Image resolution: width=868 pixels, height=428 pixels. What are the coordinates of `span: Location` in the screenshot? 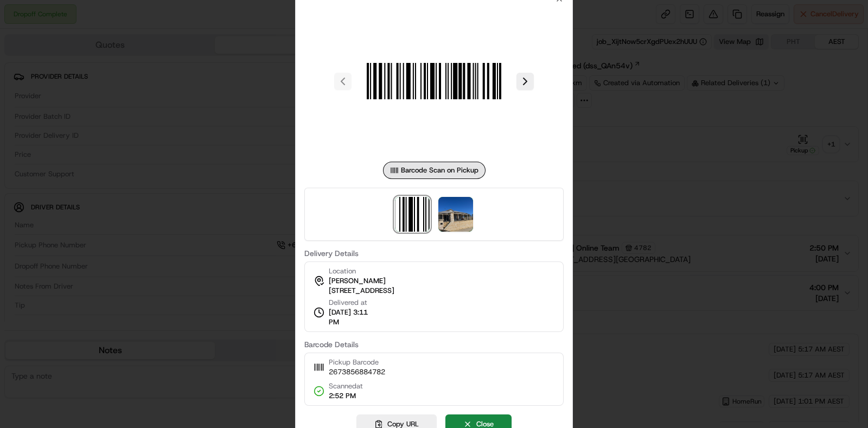 It's located at (342, 271).